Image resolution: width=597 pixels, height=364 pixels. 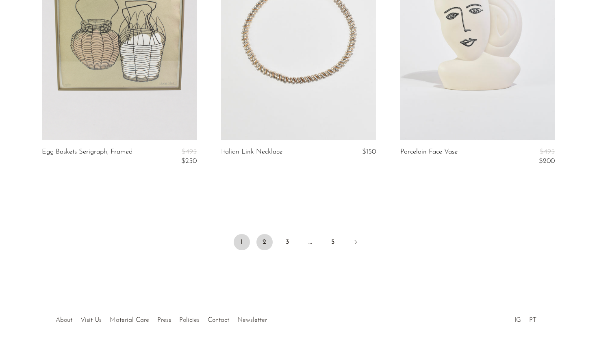 I want to click on a: 5, so click(x=333, y=242).